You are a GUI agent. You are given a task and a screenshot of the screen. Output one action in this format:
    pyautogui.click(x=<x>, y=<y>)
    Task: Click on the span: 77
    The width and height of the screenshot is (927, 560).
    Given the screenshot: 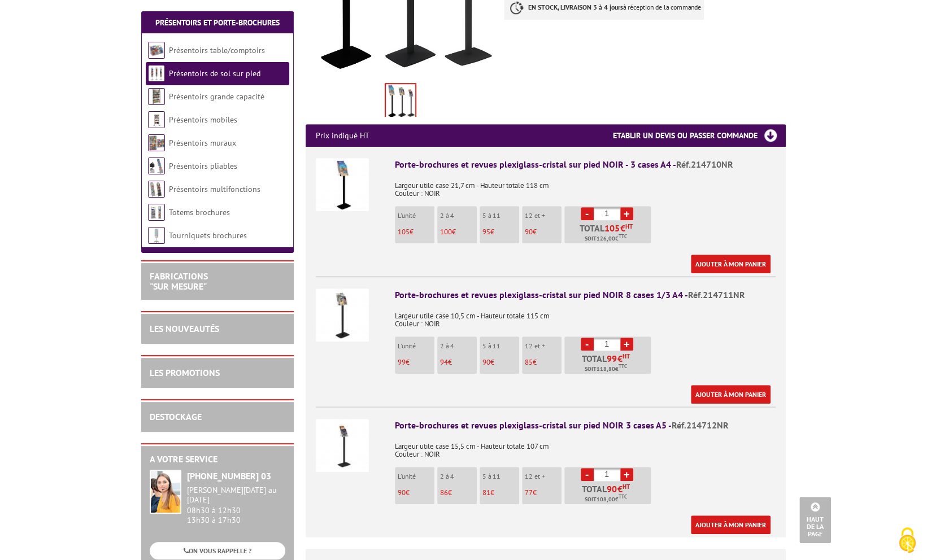 What is the action you would take?
    pyautogui.click(x=529, y=492)
    